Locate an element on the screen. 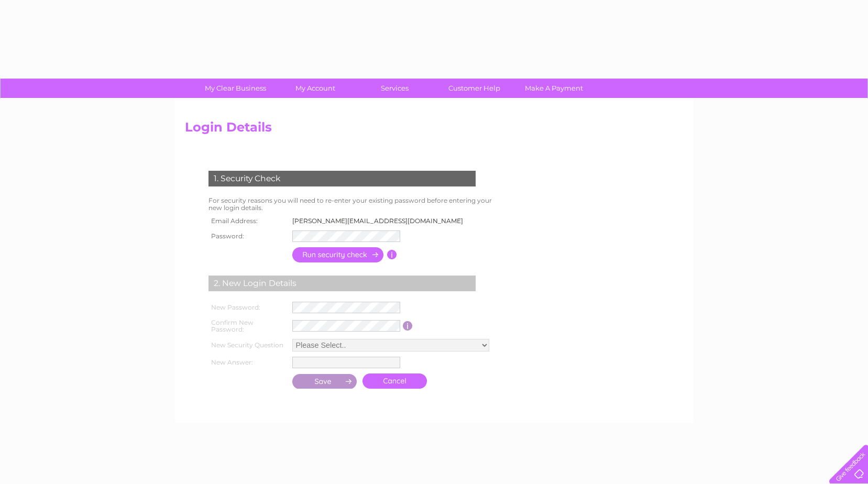 This screenshot has height=484, width=868. th: Password: is located at coordinates (248, 236).